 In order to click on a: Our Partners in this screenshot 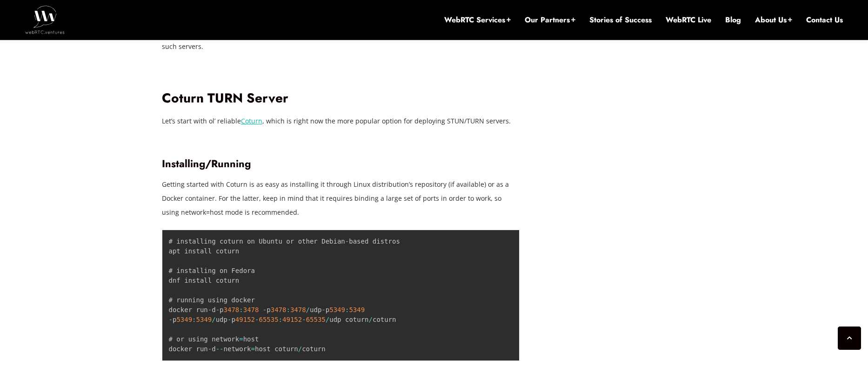, I will do `click(549, 20)`.